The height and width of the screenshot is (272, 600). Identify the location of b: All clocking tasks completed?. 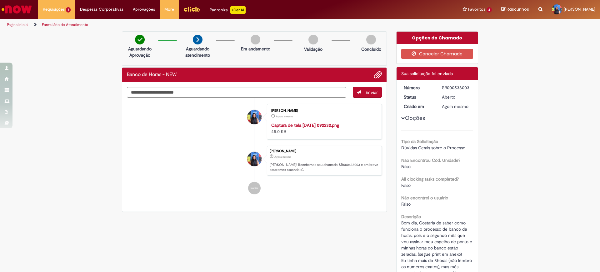
(430, 179).